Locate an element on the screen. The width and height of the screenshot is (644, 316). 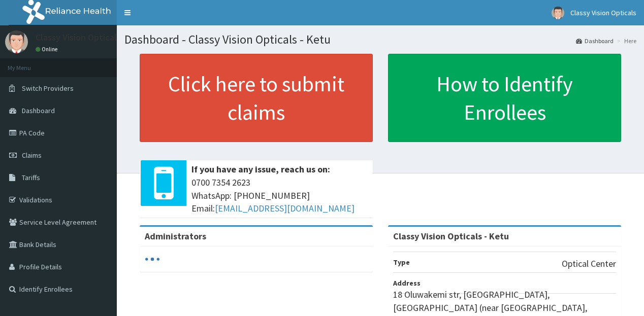
b: Address is located at coordinates (407, 283).